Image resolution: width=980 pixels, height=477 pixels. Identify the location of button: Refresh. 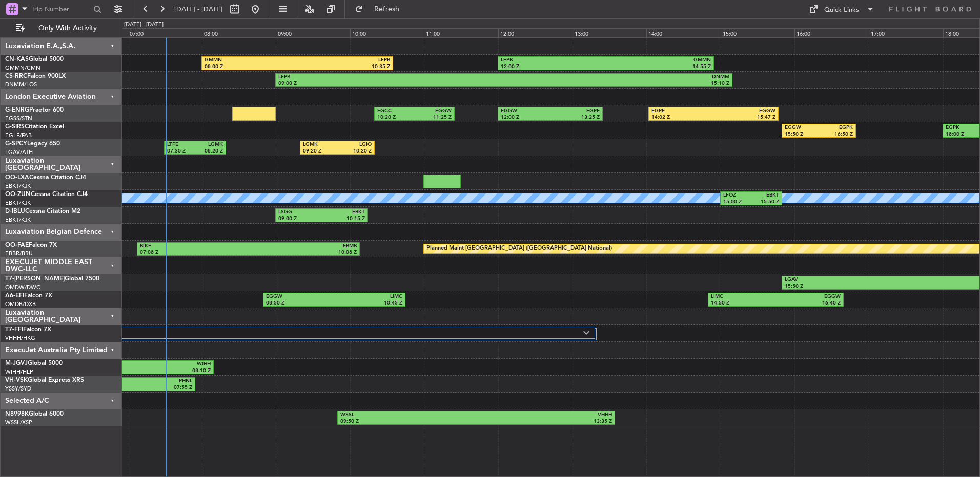
(381, 9).